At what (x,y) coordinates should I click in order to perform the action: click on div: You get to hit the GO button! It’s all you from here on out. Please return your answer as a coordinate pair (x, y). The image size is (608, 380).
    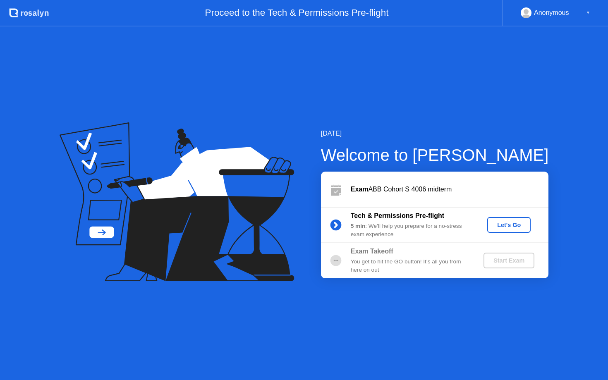
    Looking at the image, I should click on (410, 266).